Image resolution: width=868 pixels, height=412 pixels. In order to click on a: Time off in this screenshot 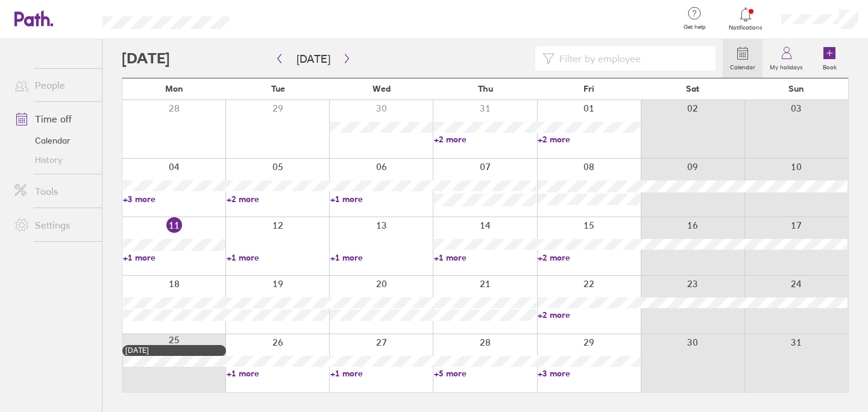, I will do `click(53, 119)`.